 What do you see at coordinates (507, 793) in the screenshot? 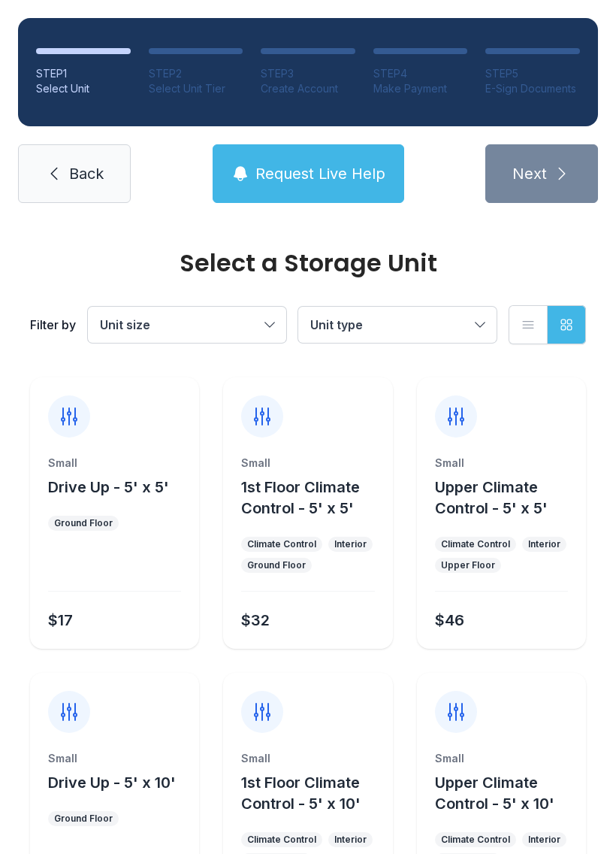
I see `button: Upper Climate Control - 5' x 10'` at bounding box center [507, 793].